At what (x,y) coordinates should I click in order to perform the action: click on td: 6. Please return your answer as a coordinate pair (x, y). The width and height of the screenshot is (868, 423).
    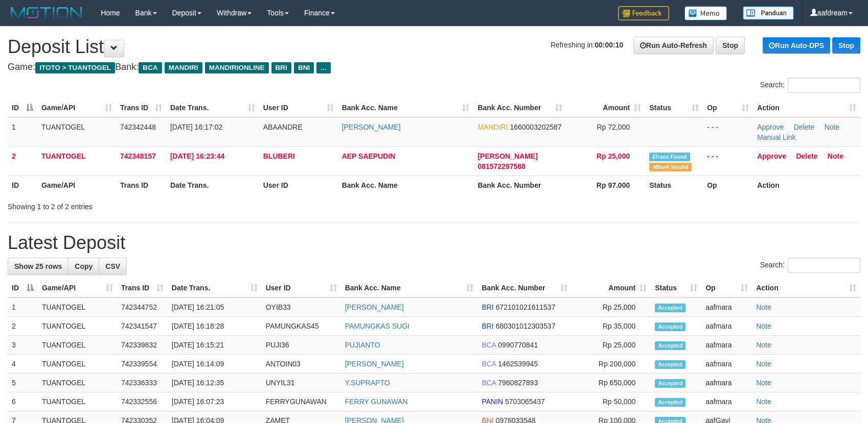
    Looking at the image, I should click on (22, 402).